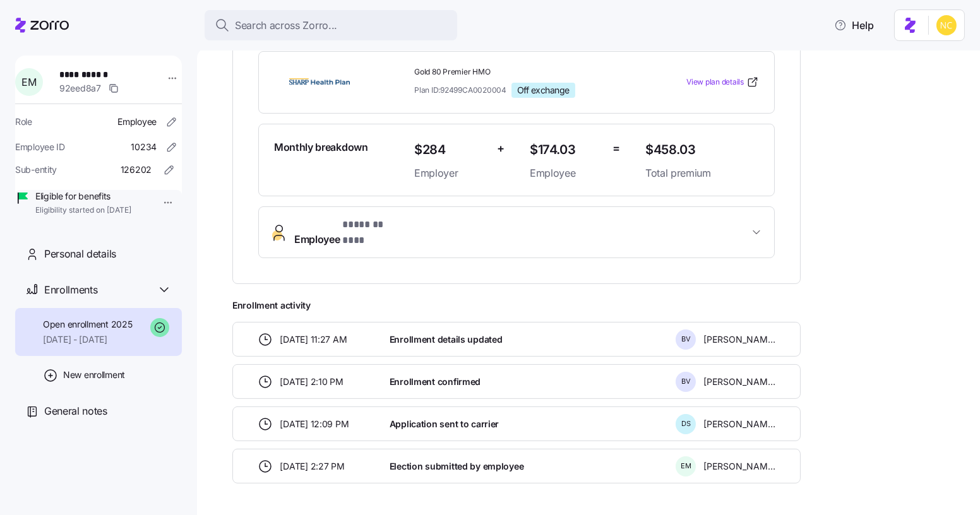 The width and height of the screenshot is (980, 515). Describe the element at coordinates (450, 173) in the screenshot. I see `span: Employer` at that location.